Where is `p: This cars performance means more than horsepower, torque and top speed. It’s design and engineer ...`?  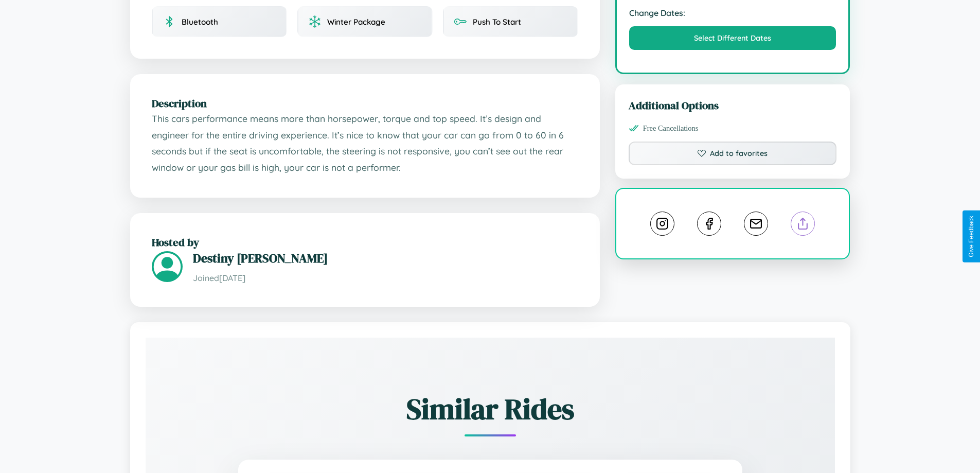
p: This cars performance means more than horsepower, torque and top speed. It’s design and engineer ... is located at coordinates (365, 143).